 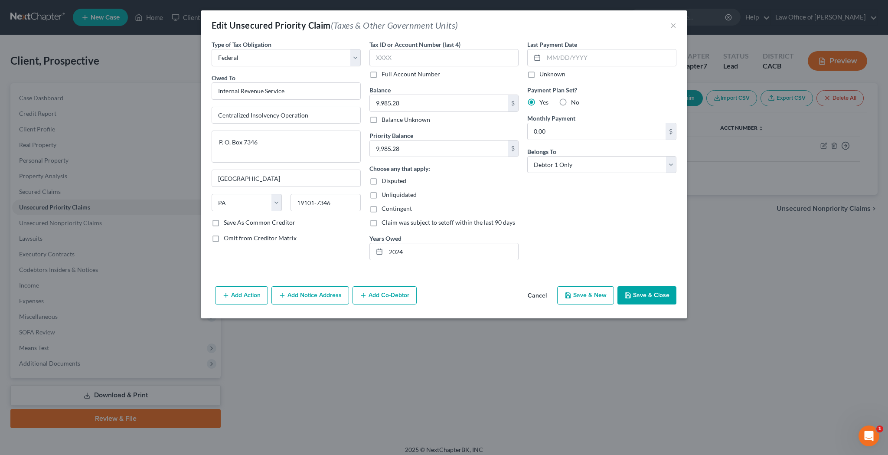 What do you see at coordinates (400, 168) in the screenshot?
I see `label: Choose any that apply:` at bounding box center [400, 168].